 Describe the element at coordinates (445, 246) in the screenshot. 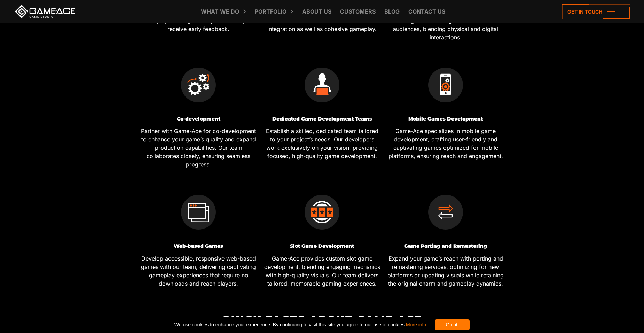

I see `h3: Game Porting and Remastering` at that location.